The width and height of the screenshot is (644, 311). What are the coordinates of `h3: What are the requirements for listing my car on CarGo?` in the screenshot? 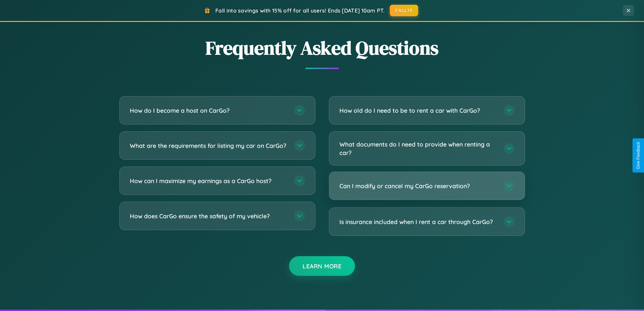 It's located at (209, 145).